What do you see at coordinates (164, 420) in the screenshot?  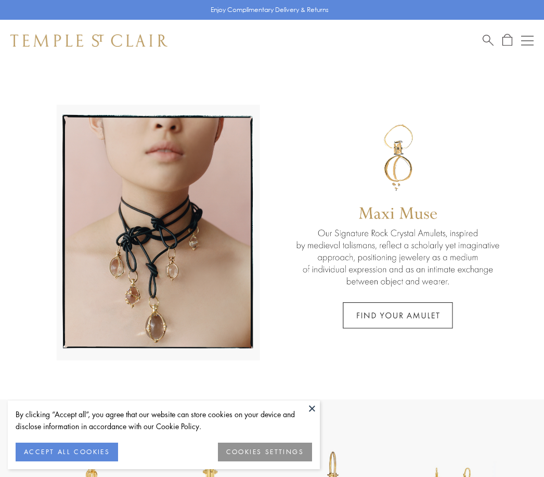 I see `div: By clicking “Accept all”, you agree that our website can store cookies on your device and disclos...` at bounding box center [164, 420].